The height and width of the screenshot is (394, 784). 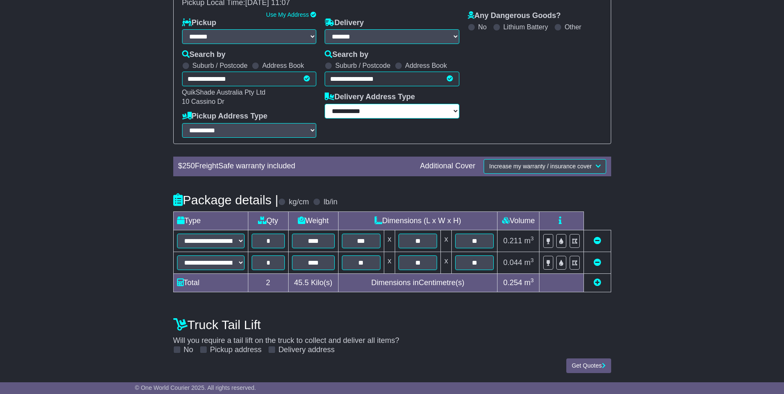 I want to click on td: Qty, so click(x=268, y=221).